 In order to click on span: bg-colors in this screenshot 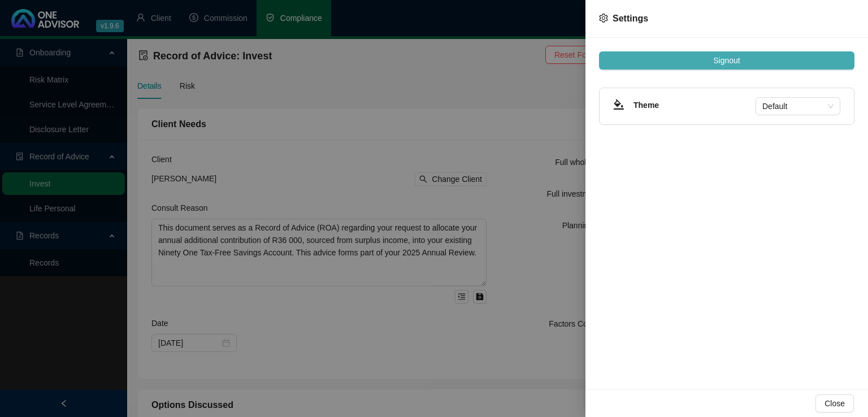, I will do `click(619, 105)`.